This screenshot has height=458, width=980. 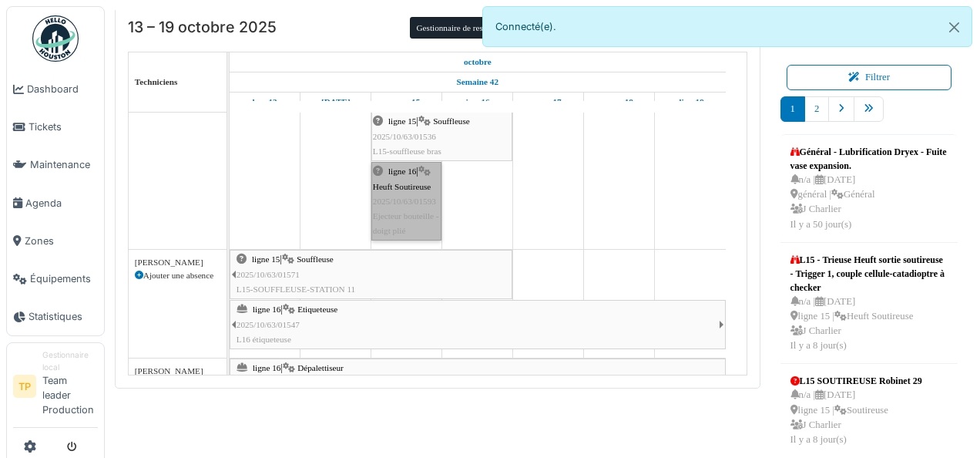 What do you see at coordinates (954, 27) in the screenshot?
I see `button: Close` at bounding box center [954, 27].